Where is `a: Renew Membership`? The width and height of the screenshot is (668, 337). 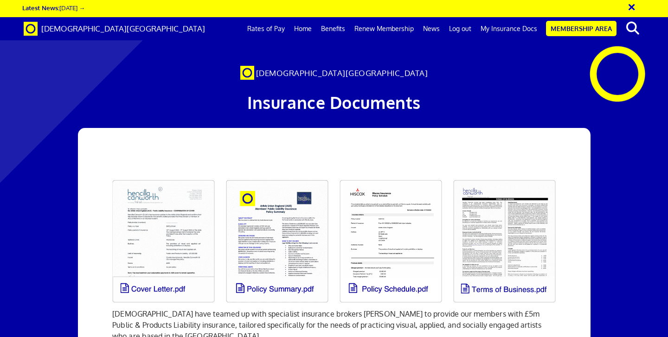 a: Renew Membership is located at coordinates (384, 29).